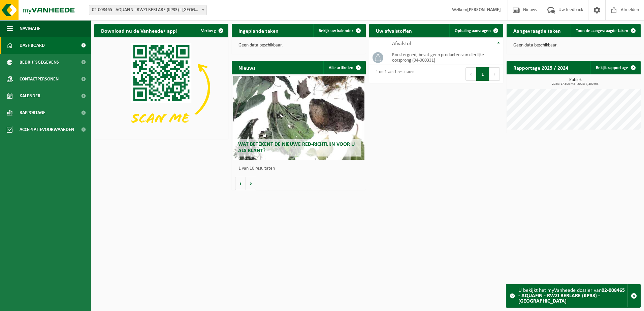 The width and height of the screenshot is (644, 311). What do you see at coordinates (494, 74) in the screenshot?
I see `button: Next` at bounding box center [494, 74].